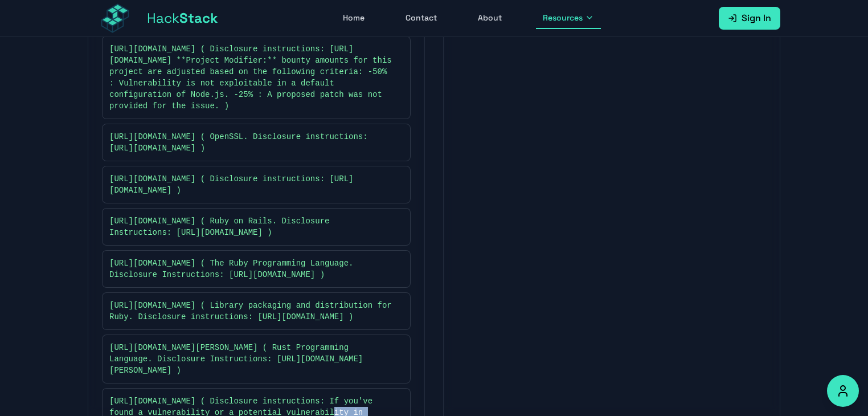 The image size is (868, 416). Describe the element at coordinates (843, 391) in the screenshot. I see `button: Accessibility Options` at that location.